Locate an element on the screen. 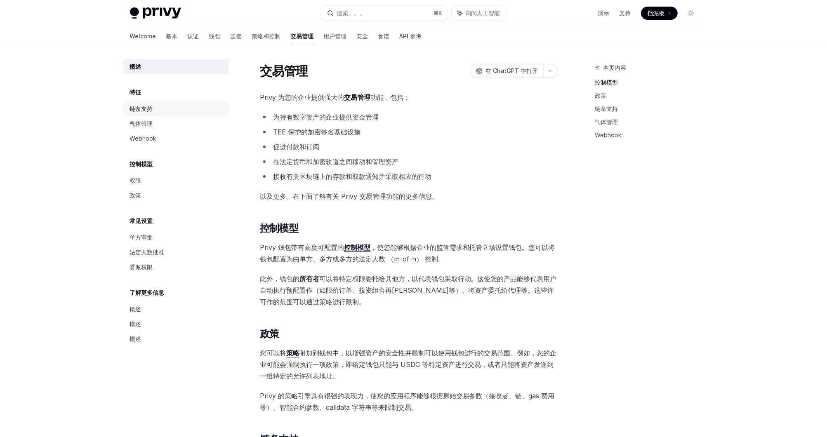 The height and width of the screenshot is (437, 827). div: 链条支持 is located at coordinates (141, 109).